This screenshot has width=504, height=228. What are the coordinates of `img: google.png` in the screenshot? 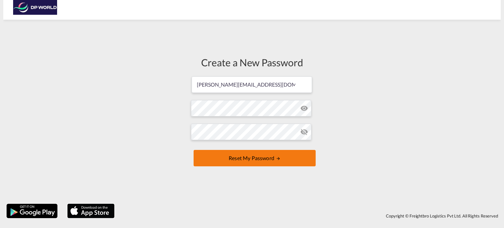 It's located at (32, 211).